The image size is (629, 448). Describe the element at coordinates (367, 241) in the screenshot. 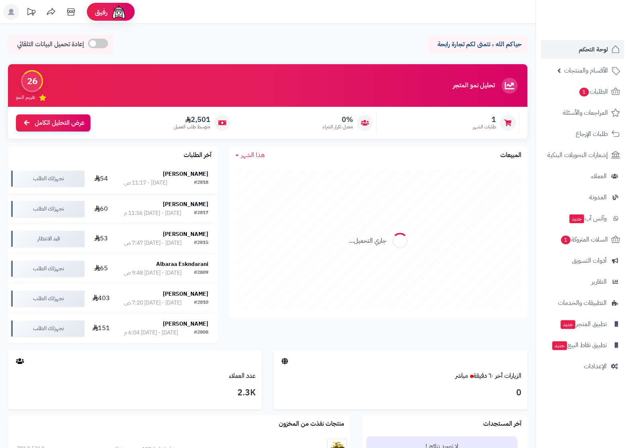

I see `div: جاري التحميل...` at that location.